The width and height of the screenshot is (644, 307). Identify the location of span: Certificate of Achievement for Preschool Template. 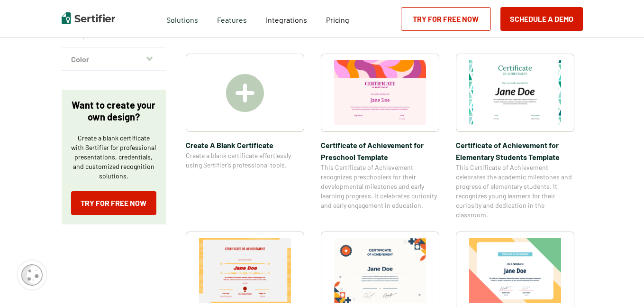
(380, 150).